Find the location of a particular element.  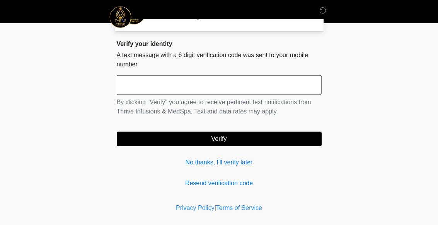

button: Verify is located at coordinates (219, 139).